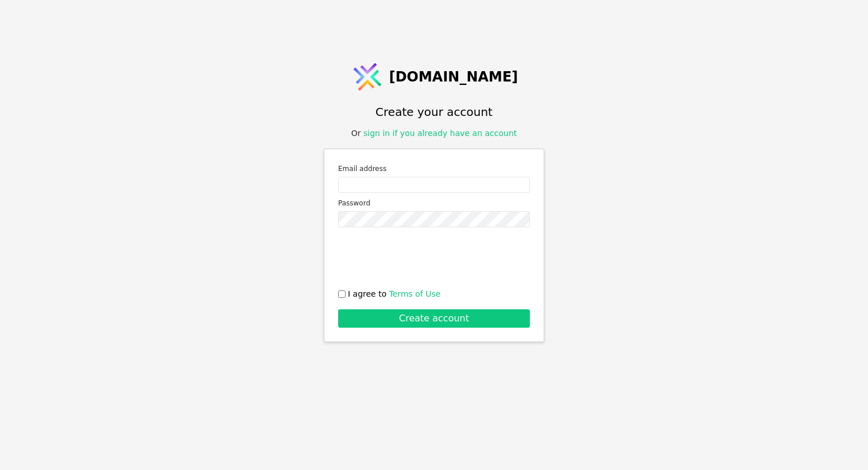  What do you see at coordinates (434, 185) in the screenshot?
I see `input: Email address` at bounding box center [434, 185].